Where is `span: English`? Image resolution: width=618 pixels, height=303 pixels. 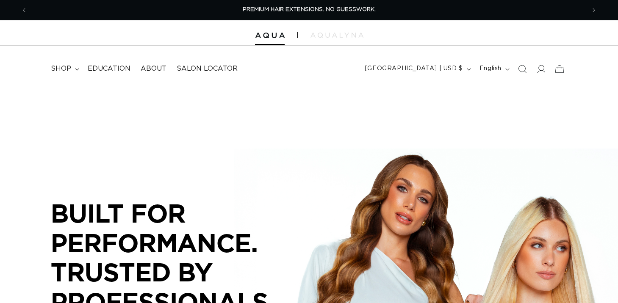 span: English is located at coordinates (490, 69).